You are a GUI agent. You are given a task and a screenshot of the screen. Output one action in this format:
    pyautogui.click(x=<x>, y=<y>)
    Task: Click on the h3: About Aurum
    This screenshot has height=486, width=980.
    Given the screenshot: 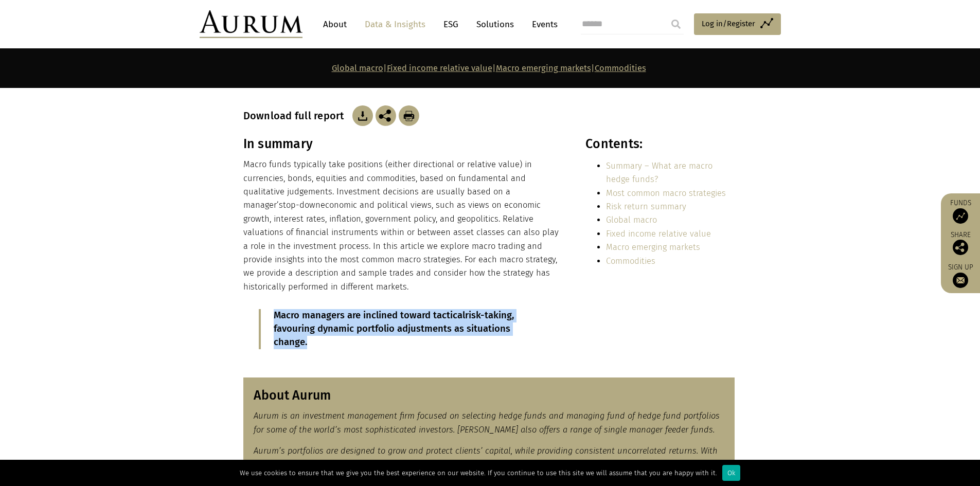 What is the action you would take?
    pyautogui.click(x=489, y=396)
    